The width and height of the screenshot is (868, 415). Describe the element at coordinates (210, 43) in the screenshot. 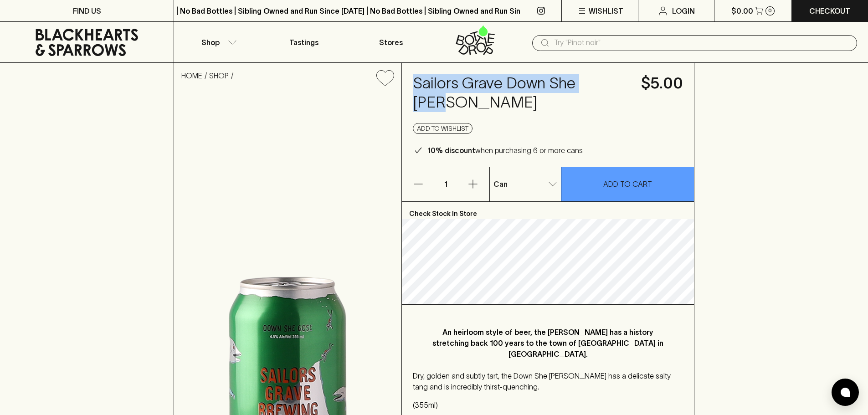

I see `p: Shop` at that location.